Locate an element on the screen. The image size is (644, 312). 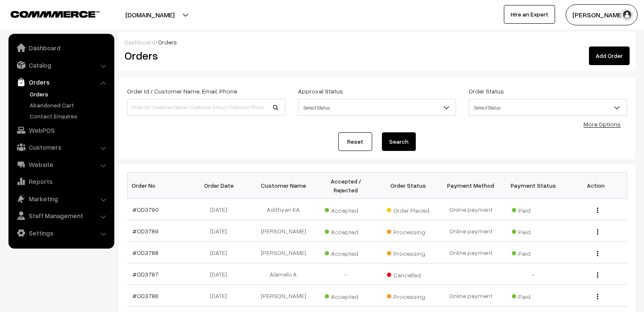
td: Alamelu A is located at coordinates (284, 274).